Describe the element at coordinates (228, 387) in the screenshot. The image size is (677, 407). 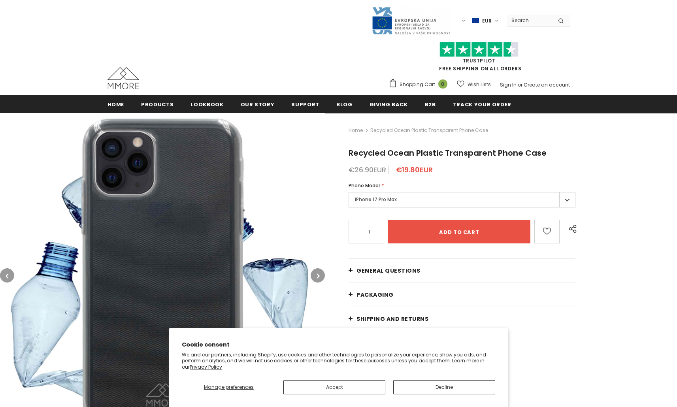
I see `button: Manage preferences` at that location.